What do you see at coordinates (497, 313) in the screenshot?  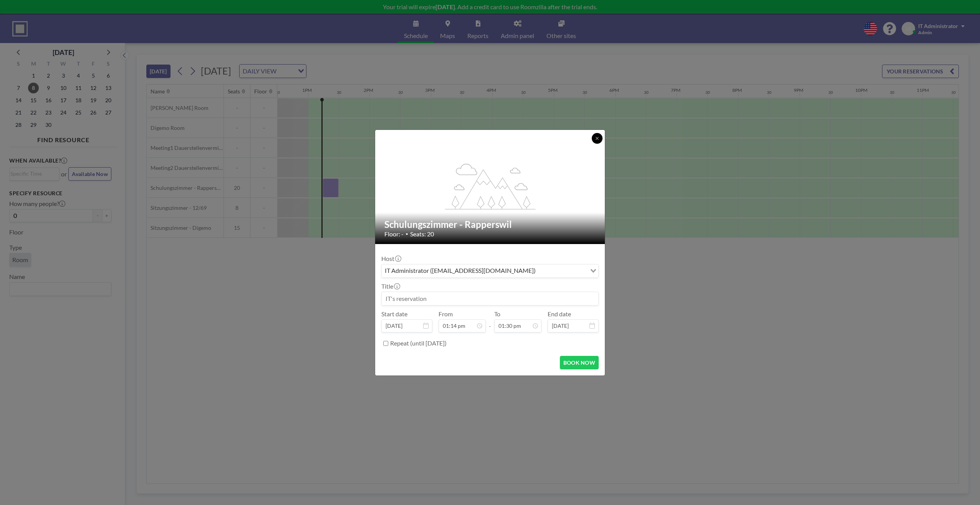 I see `label: To` at bounding box center [497, 313].